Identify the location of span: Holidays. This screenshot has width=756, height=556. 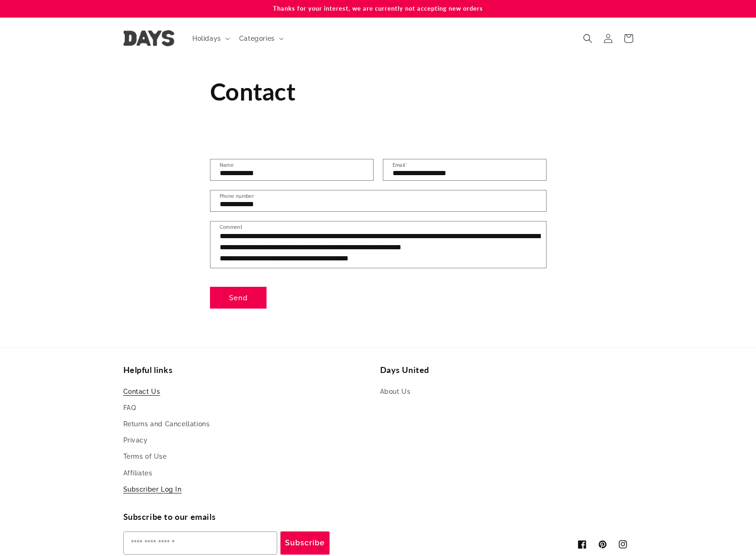
(207, 38).